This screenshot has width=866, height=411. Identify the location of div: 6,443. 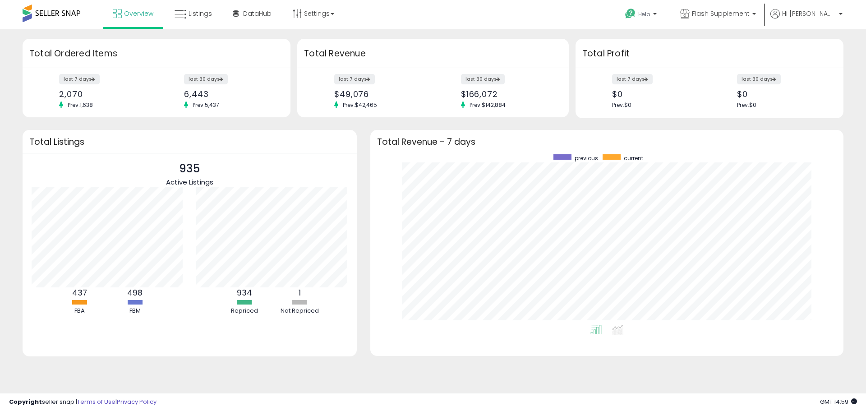
(229, 94).